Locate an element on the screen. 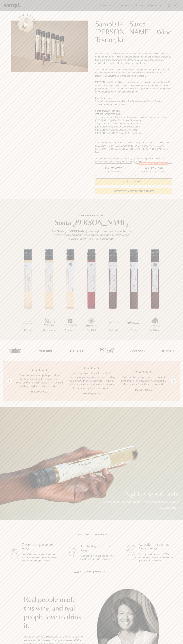 This screenshot has height=644, width=183. a: interested in gifting for groups? is located at coordinates (133, 191).